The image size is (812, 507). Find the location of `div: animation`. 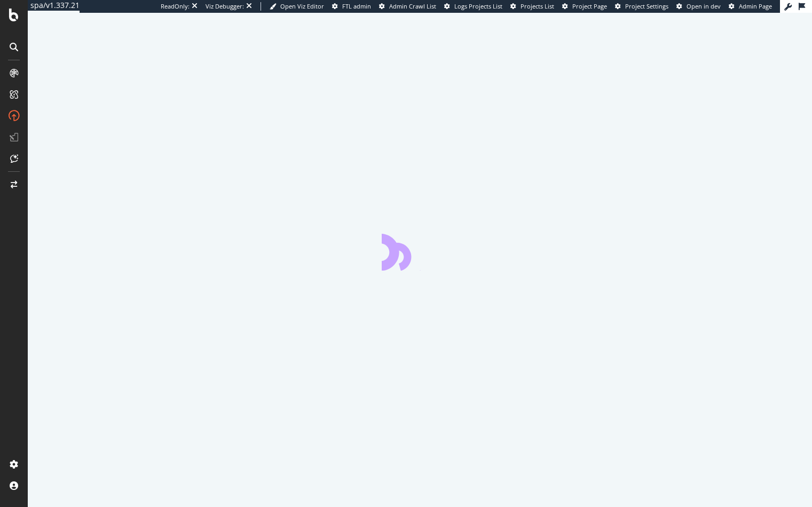

div: animation is located at coordinates (420, 251).